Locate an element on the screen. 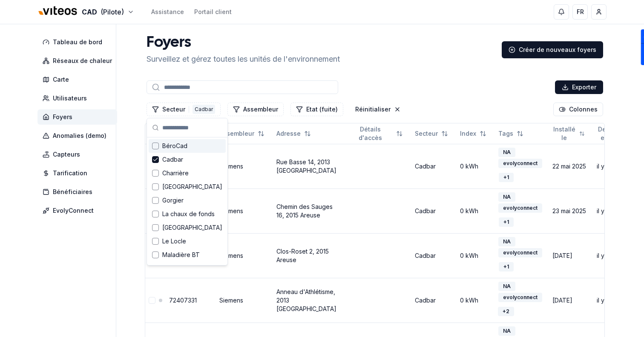  span: Tableau de bord is located at coordinates (78, 42).